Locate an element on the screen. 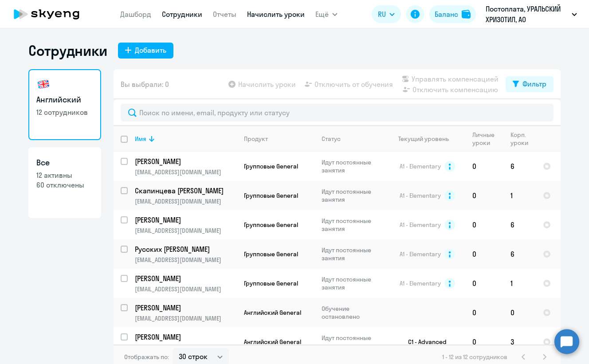  h3: Все is located at coordinates (65, 163).